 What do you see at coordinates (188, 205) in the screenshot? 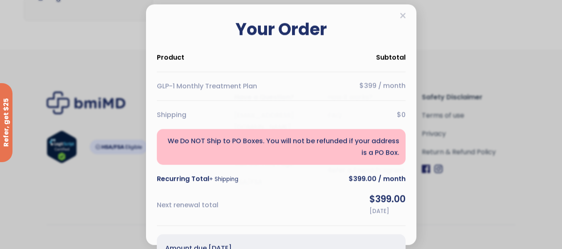
I see `span: Next renewal total` at bounding box center [188, 205].